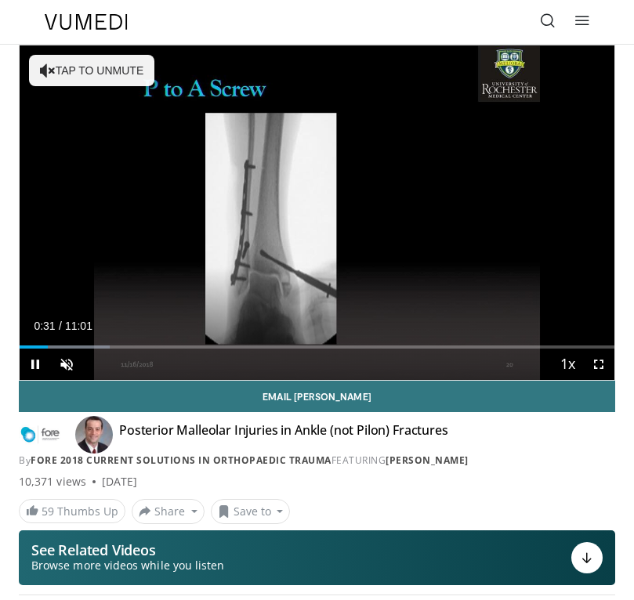 Image resolution: width=634 pixels, height=600 pixels. What do you see at coordinates (41, 435) in the screenshot?
I see `img: FORE 2018 Current Solutions in Orthopaedic Trauma` at bounding box center [41, 435].